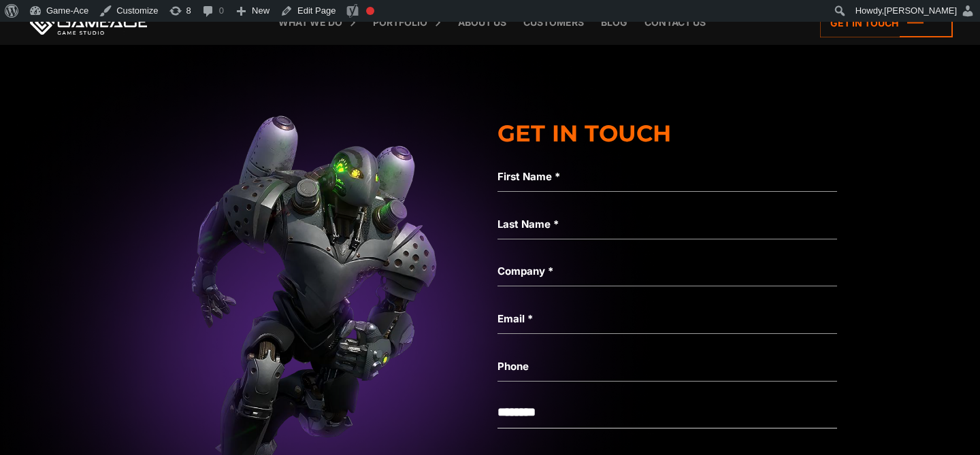  I want to click on div: Focus keyphrase not set, so click(371, 11).